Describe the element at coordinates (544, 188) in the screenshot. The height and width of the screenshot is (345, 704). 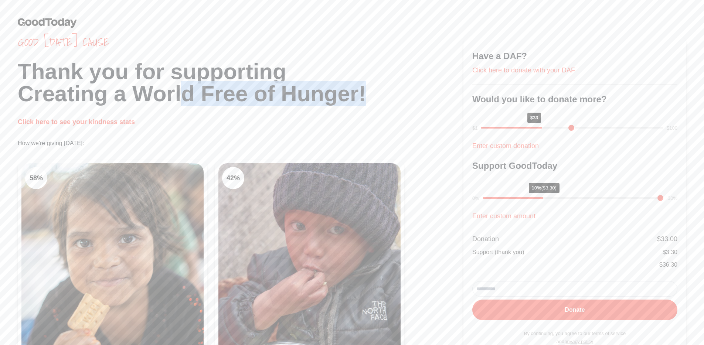
I see `div: 10%` at that location.